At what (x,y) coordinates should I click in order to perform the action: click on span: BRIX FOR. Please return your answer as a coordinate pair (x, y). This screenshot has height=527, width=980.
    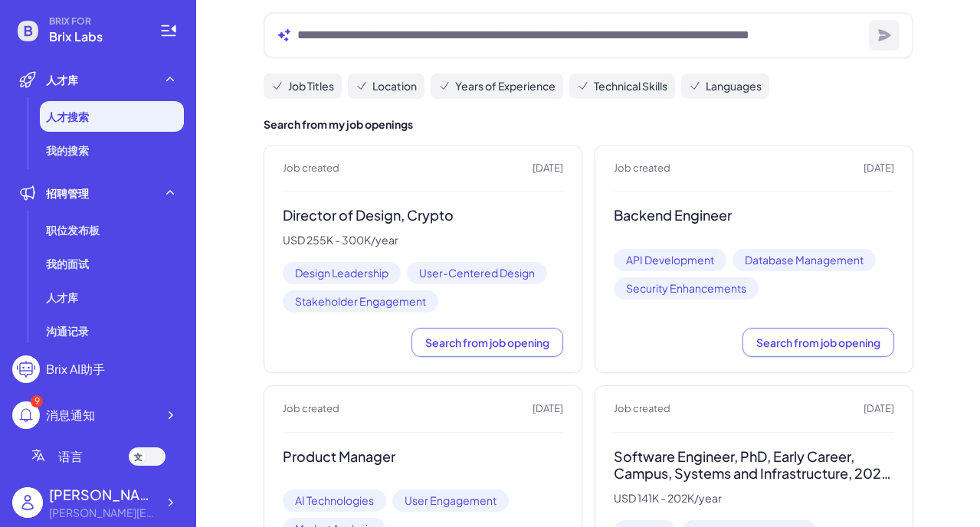
    Looking at the image, I should click on (95, 22).